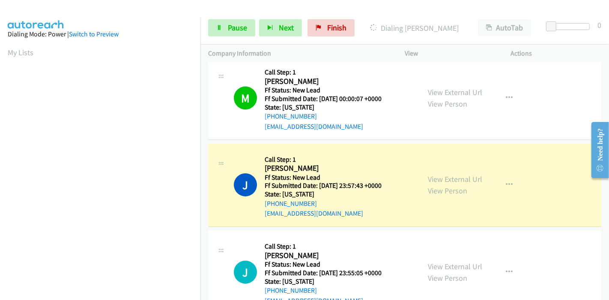 The height and width of the screenshot is (300, 609). Describe the element at coordinates (286, 27) in the screenshot. I see `span: Next` at that location.